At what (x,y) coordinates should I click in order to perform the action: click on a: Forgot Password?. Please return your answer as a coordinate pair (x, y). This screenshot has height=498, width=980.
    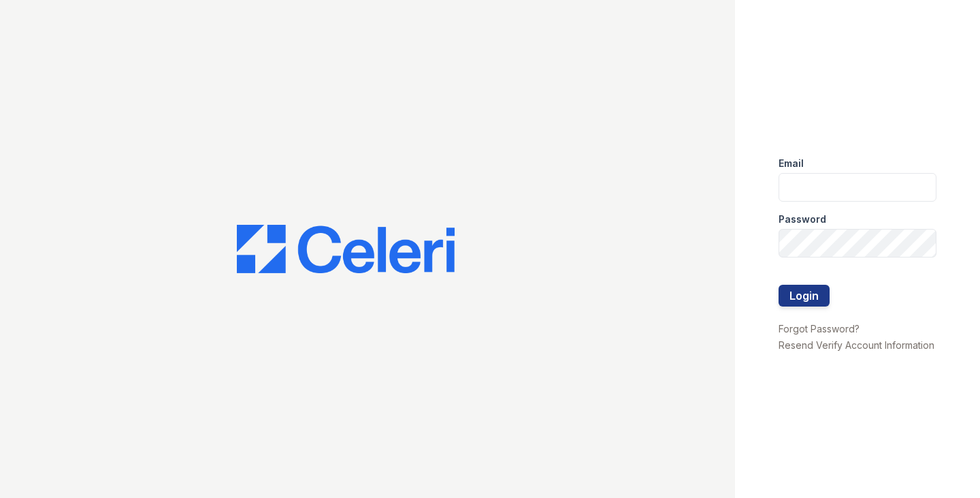
    Looking at the image, I should click on (819, 328).